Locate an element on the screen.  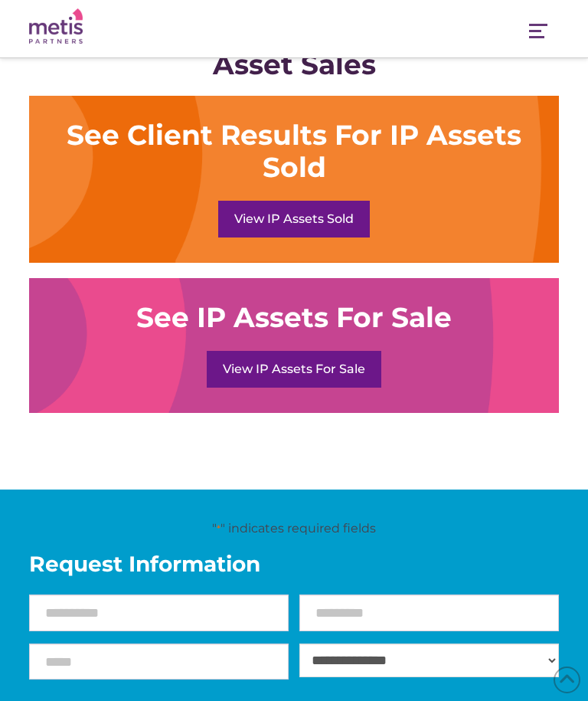
a: View IP Assets For Sale is located at coordinates (294, 370).